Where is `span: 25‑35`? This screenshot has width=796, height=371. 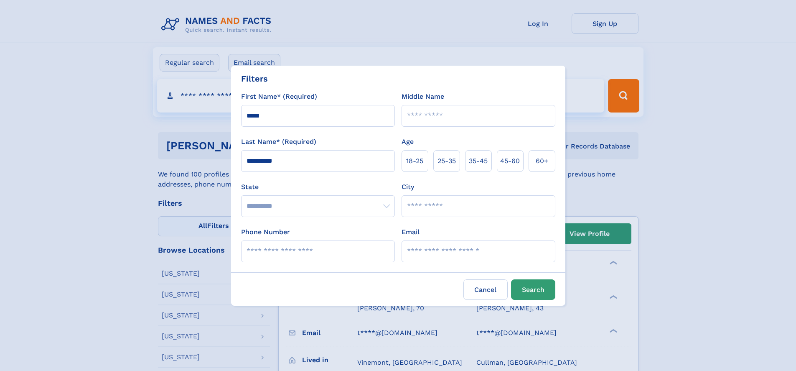
span: 25‑35 is located at coordinates (447, 161).